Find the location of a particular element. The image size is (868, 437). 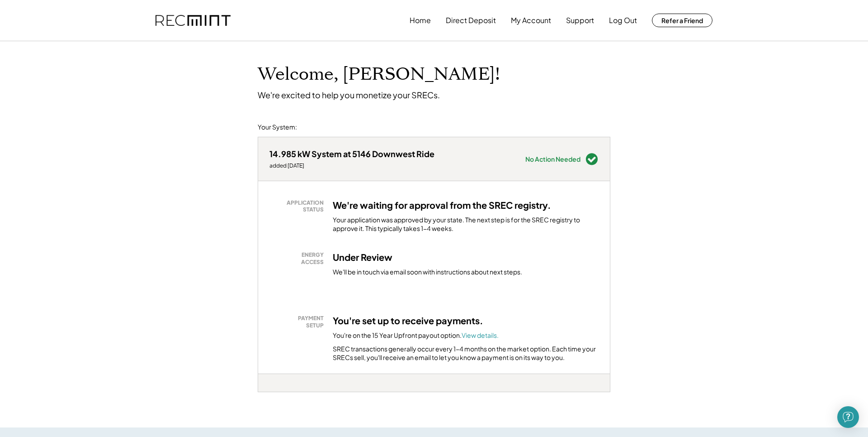

img: recmint-logotype%403x.png is located at coordinates (193, 21).